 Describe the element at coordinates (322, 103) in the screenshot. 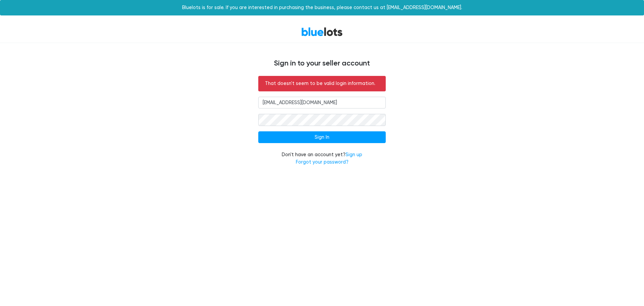

I see `input: Email` at that location.